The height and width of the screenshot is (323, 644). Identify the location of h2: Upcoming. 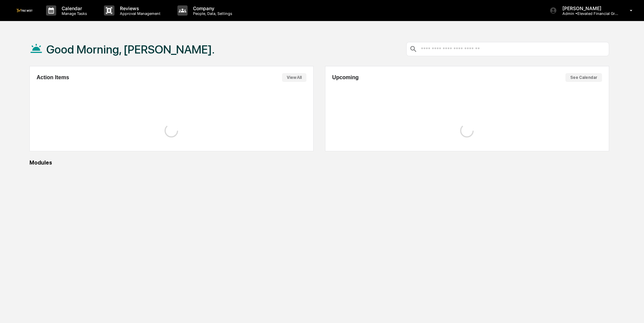
(346, 78).